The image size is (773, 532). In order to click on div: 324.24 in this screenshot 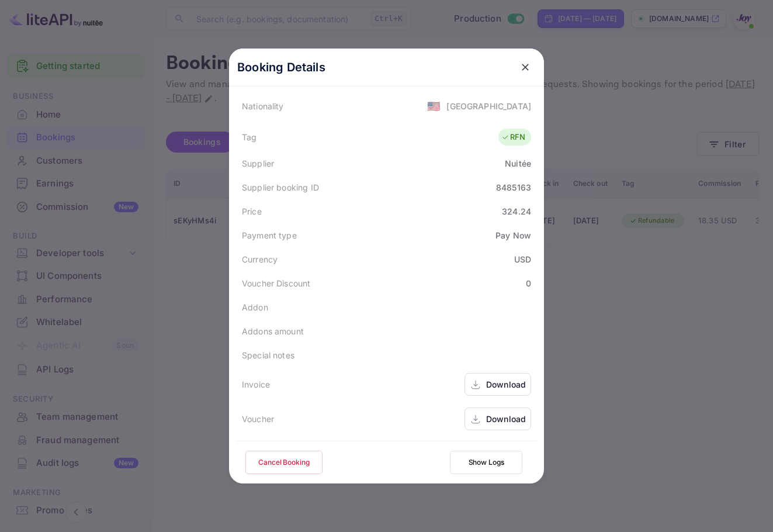, I will do `click(517, 211)`.